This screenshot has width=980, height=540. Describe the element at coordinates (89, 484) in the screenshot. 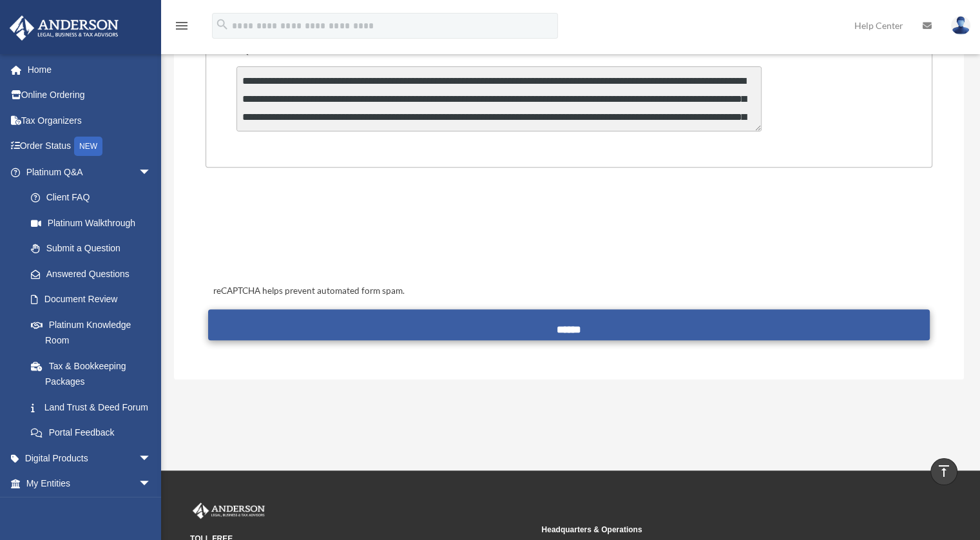

I see `a: My Entitiesarrow_drop_down` at that location.